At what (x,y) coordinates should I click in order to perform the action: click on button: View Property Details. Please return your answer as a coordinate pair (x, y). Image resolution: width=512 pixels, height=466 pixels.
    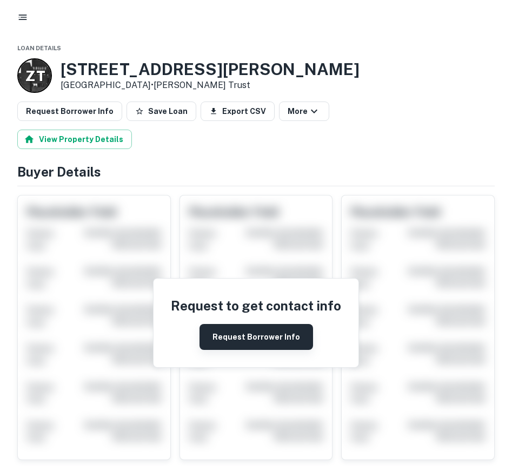
    Looking at the image, I should click on (75, 139).